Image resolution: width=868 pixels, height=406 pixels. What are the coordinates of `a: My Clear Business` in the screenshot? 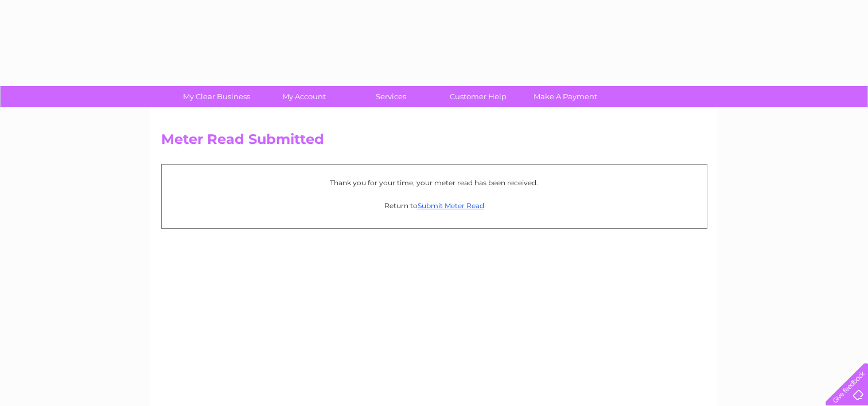 It's located at (216, 96).